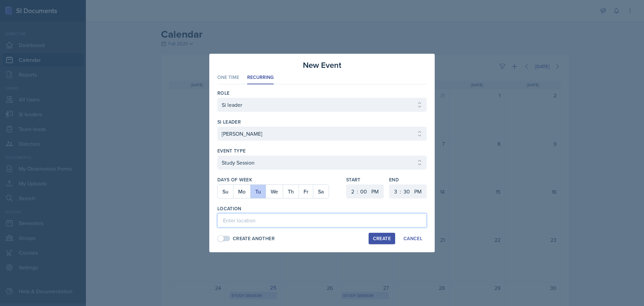 This screenshot has width=644, height=306. What do you see at coordinates (322, 65) in the screenshot?
I see `h3: New Event` at bounding box center [322, 65].